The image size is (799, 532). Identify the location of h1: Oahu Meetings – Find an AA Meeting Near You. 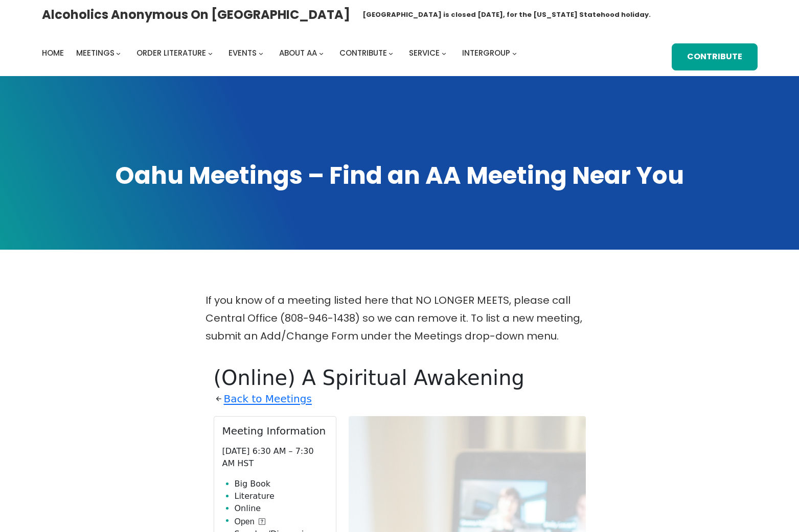
(400, 176).